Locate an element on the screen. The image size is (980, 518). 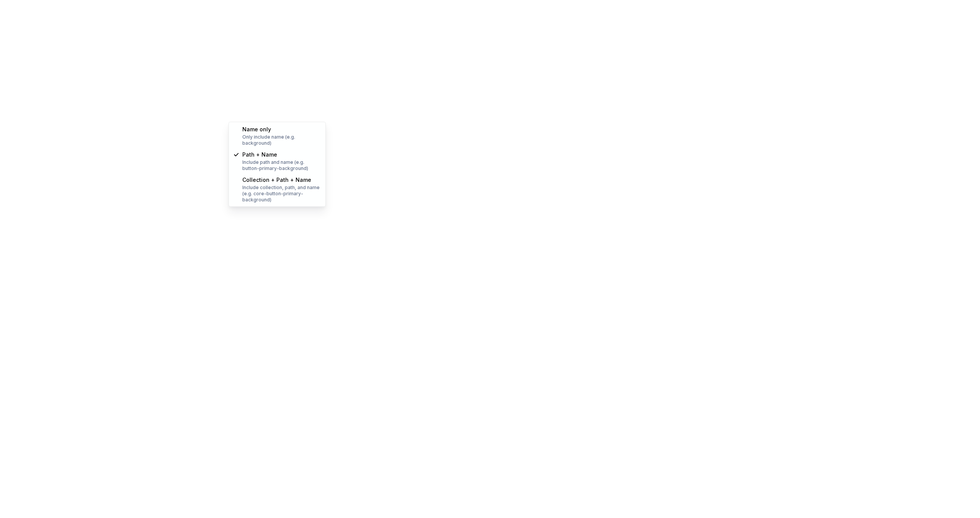
span: Collection + Path + Name is located at coordinates (277, 179).